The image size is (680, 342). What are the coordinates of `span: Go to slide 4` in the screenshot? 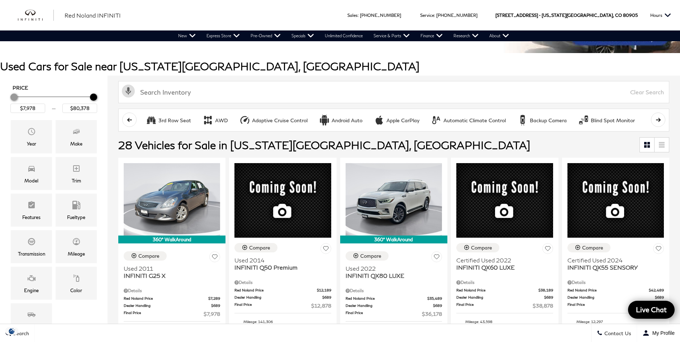 It's located at (355, 43).